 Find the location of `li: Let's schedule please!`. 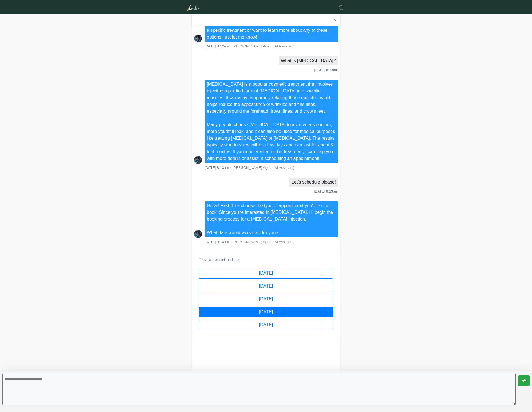

li: Let's schedule please! is located at coordinates (314, 182).